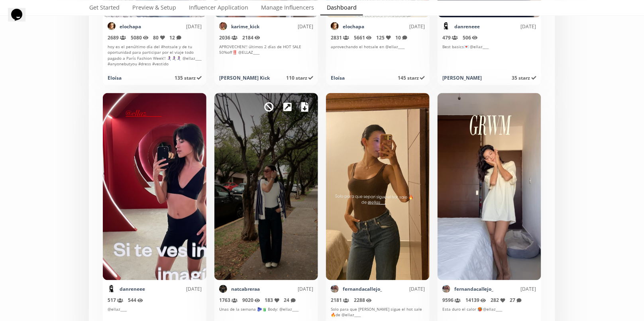  What do you see at coordinates (411, 77) in the screenshot?
I see `span: 145 starz` at bounding box center [411, 77].